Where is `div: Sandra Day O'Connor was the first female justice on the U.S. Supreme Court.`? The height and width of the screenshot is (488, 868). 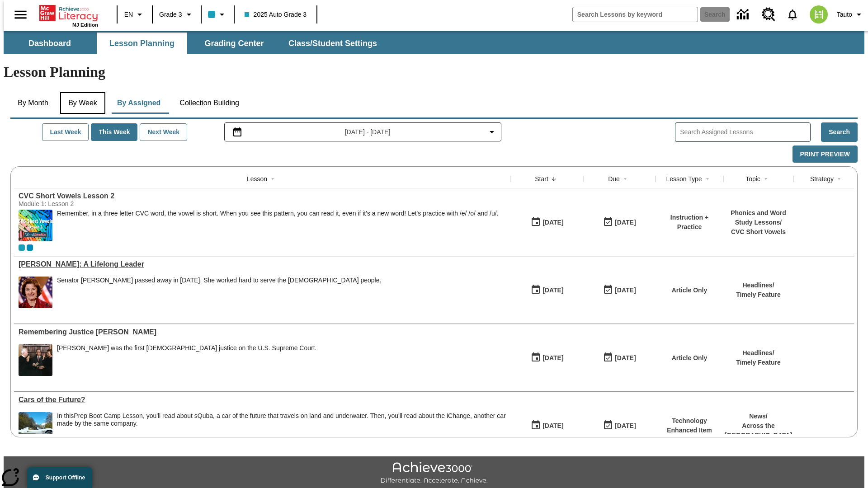 div: Sandra Day O'Connor was the first female justice on the U.S. Supreme Court. is located at coordinates (186, 360).